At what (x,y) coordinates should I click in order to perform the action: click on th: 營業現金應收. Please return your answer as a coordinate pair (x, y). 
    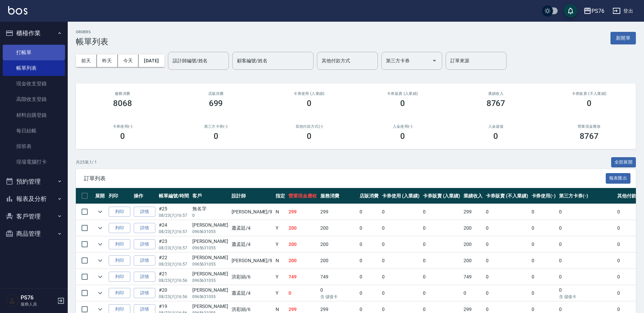
    Looking at the image, I should click on (302, 196).